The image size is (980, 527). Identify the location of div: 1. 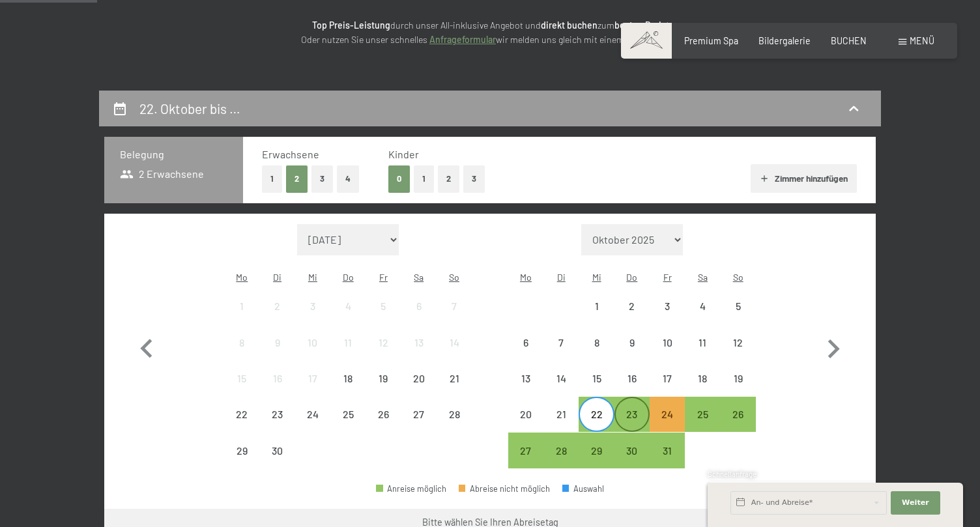
(596, 317).